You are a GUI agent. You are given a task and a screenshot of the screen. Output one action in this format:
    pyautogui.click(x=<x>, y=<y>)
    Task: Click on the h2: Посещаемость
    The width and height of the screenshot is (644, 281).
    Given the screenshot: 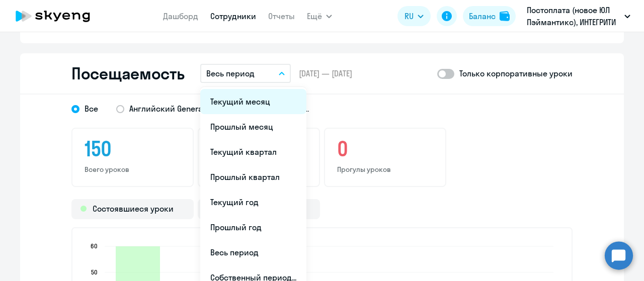 What is the action you would take?
    pyautogui.click(x=128, y=73)
    